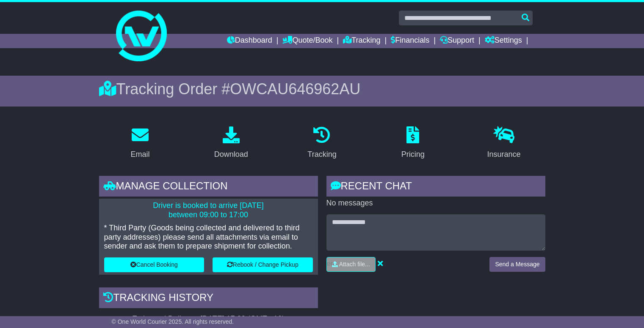 This screenshot has width=644, height=328. Describe the element at coordinates (173, 322) in the screenshot. I see `span: © One World Courier 2025. All rights reserved.` at that location.